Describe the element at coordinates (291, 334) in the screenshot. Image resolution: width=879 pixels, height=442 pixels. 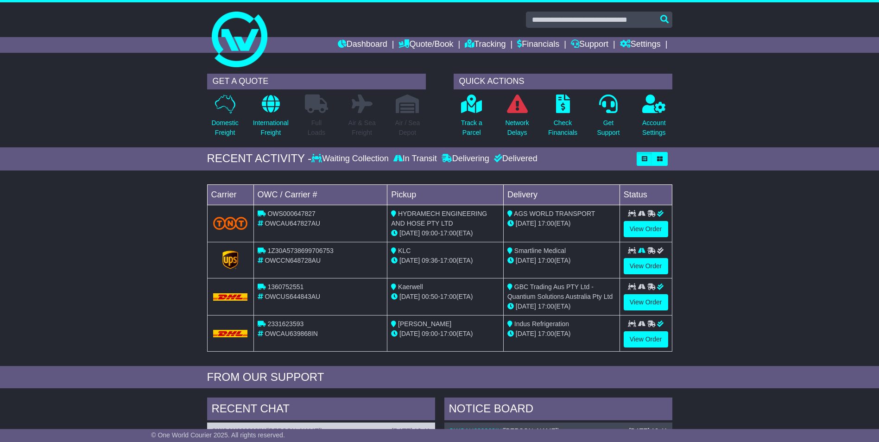
I see `span: OWCAU639868IN` at that location.